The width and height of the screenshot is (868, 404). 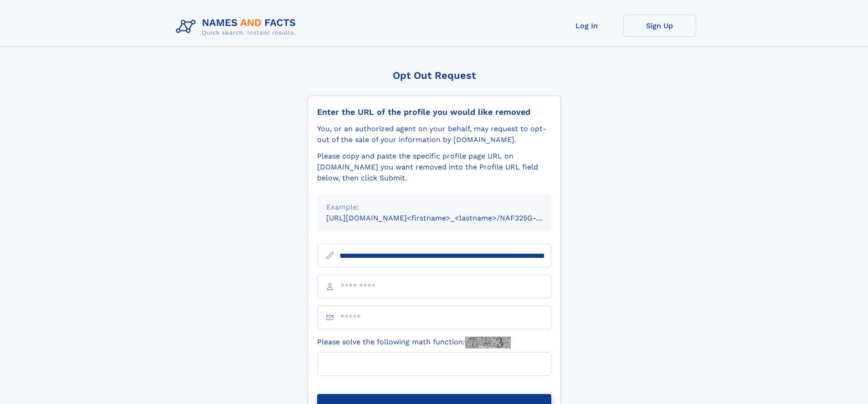 I want to click on div: Opt Out Request, so click(x=434, y=75).